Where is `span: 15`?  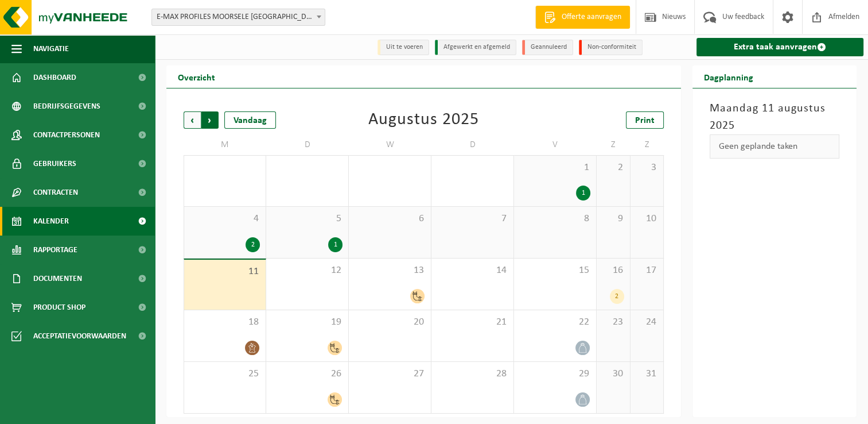
span: 15 is located at coordinates (555, 270).